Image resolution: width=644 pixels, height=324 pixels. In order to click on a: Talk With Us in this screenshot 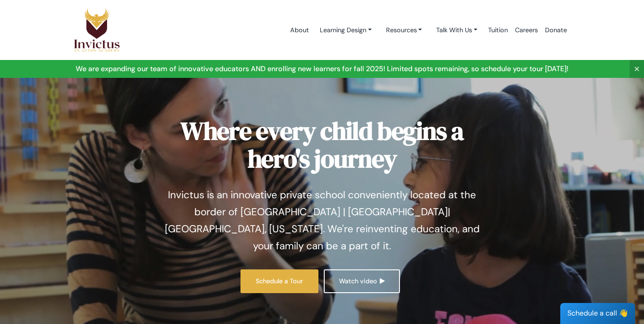, I will do `click(457, 30)`.